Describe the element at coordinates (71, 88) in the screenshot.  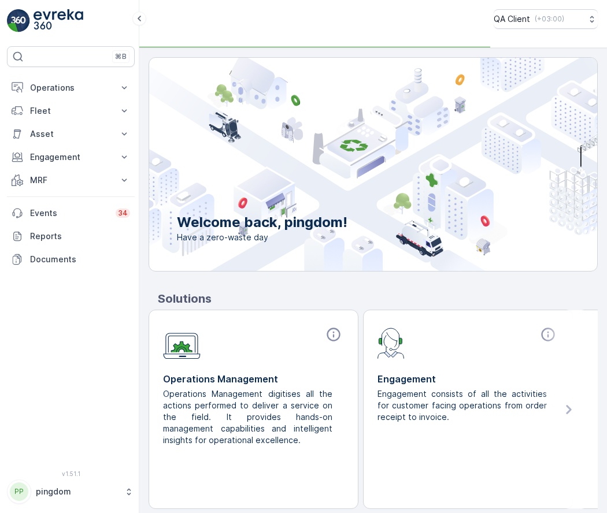
I see `button: Operations` at that location.